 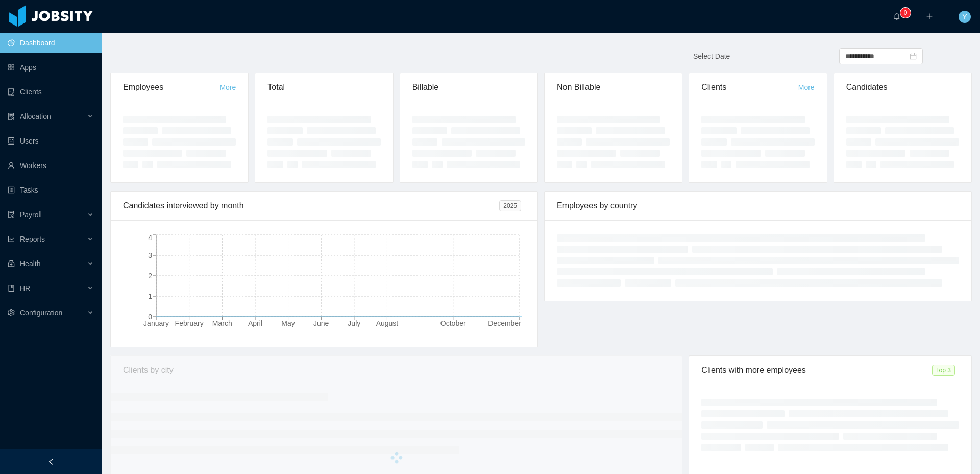 What do you see at coordinates (51, 165) in the screenshot?
I see `a: icon: userWorkers` at bounding box center [51, 165].